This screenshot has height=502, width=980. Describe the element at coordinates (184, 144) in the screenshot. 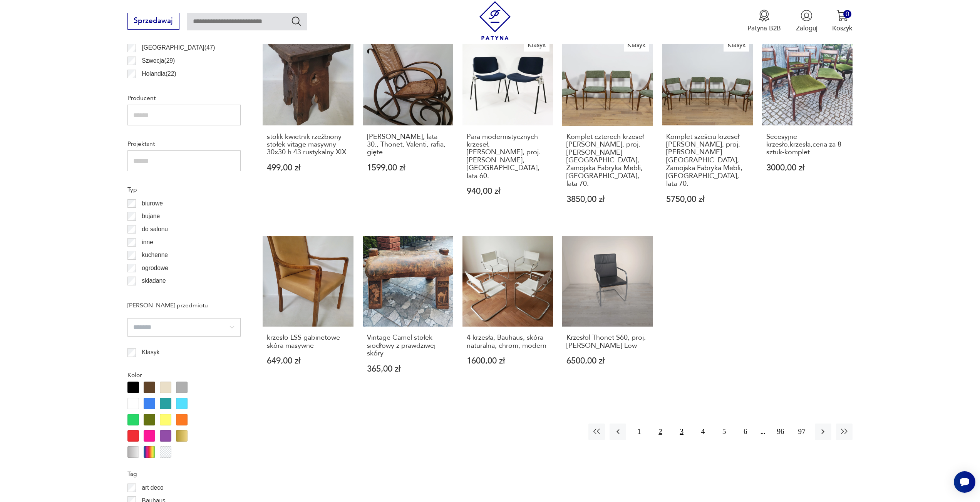

I see `p: Projektant` at that location.